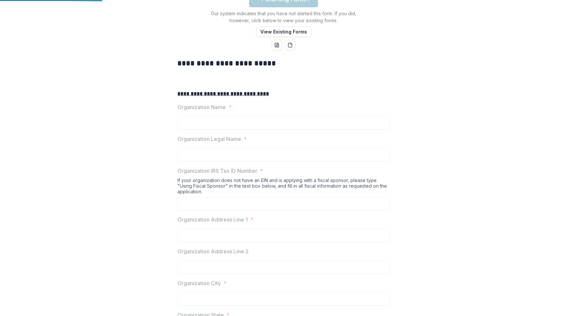 The width and height of the screenshot is (567, 316). Describe the element at coordinates (202, 107) in the screenshot. I see `p: Organization Name` at that location.